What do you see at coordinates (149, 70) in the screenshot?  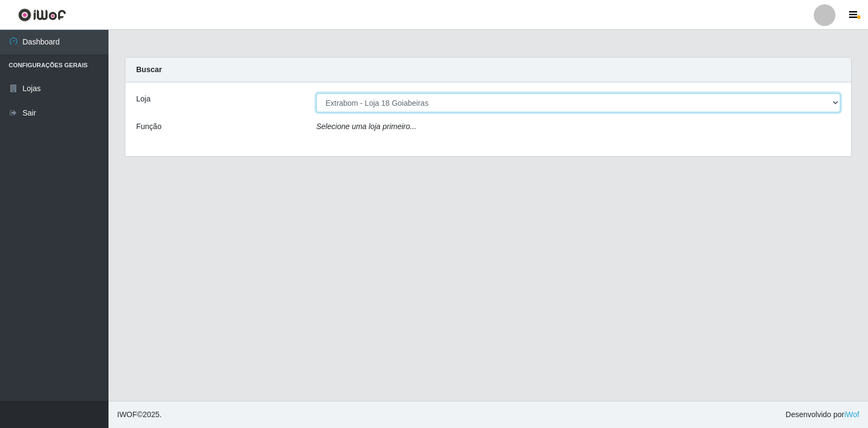 I see `strong: Buscar` at bounding box center [149, 70].